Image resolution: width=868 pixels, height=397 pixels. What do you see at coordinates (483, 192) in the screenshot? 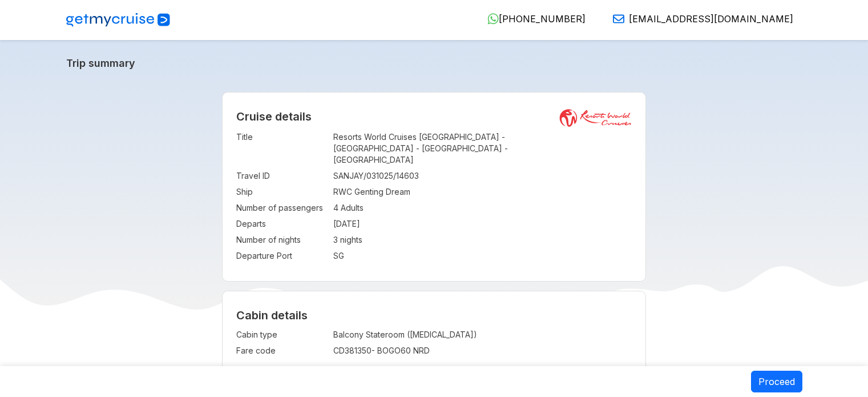
I see `td: RWC Genting Dream` at bounding box center [483, 192].